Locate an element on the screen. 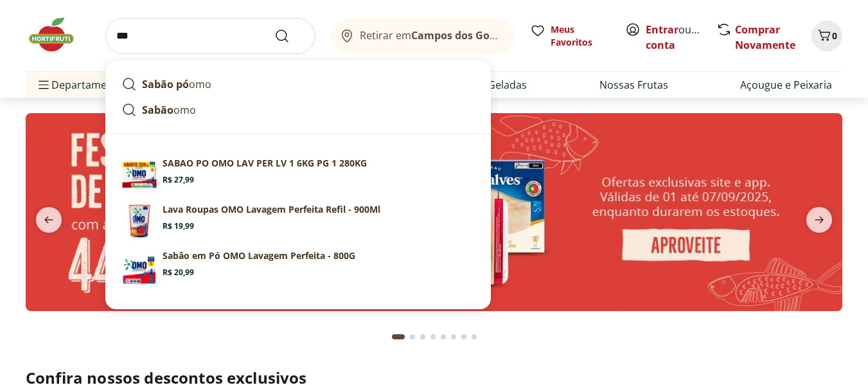 Image resolution: width=868 pixels, height=385 pixels. a: Açougue e Peixaria is located at coordinates (786, 85).